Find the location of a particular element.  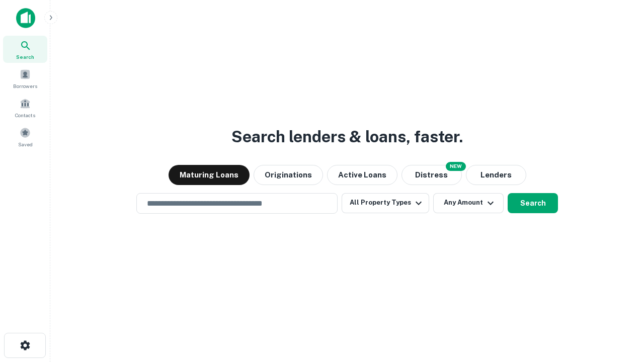

a: Saved is located at coordinates (25, 137).